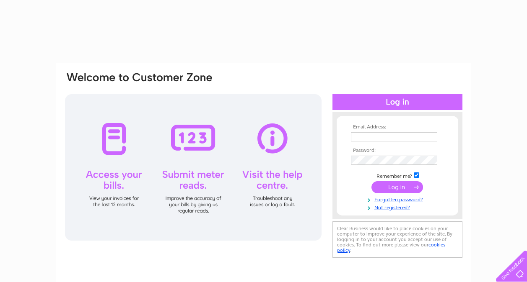 The width and height of the screenshot is (527, 282). I want to click on a: Not registered?, so click(398, 207).